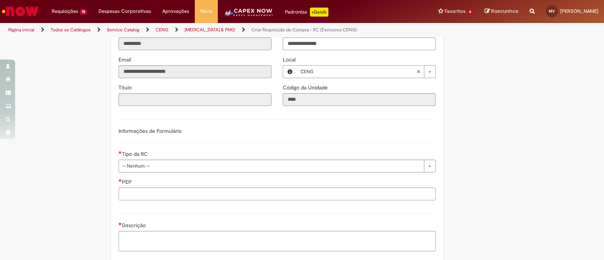 The height and width of the screenshot is (260, 604). What do you see at coordinates (195, 72) in the screenshot?
I see `input: Email` at bounding box center [195, 72].